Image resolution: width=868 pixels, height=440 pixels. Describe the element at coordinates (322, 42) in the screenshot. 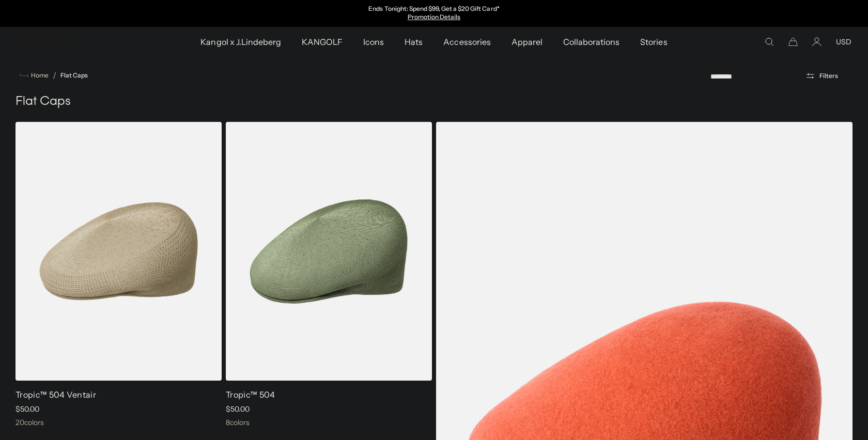

I see `a: KANGOLF` at that location.